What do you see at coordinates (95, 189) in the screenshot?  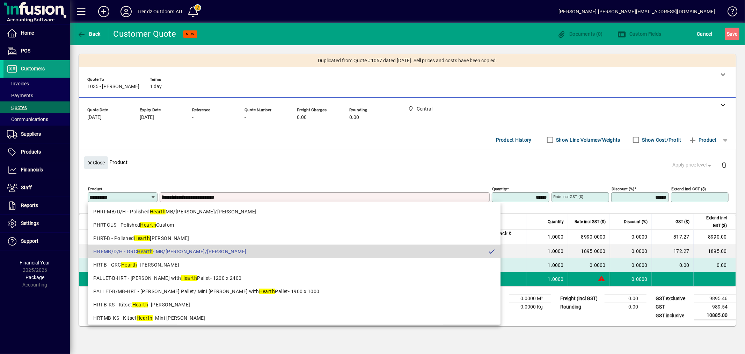 I see `mat-label: Product` at bounding box center [95, 189].